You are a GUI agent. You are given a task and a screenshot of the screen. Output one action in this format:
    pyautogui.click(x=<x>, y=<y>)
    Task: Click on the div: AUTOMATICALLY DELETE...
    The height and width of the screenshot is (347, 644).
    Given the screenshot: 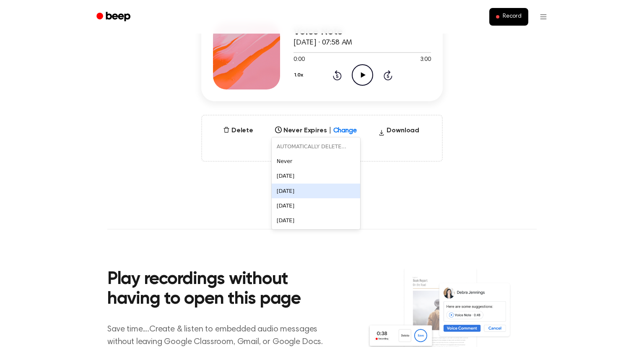 What is the action you would take?
    pyautogui.click(x=316, y=146)
    